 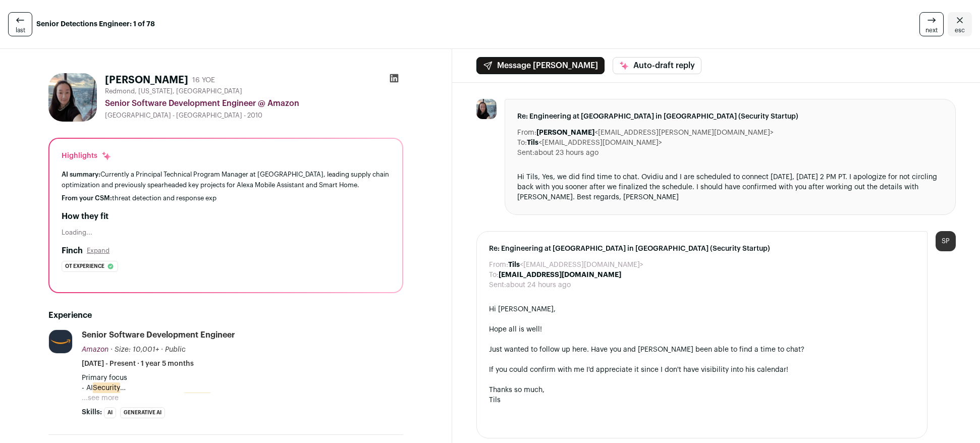 I want to click on span: Public, so click(x=176, y=349).